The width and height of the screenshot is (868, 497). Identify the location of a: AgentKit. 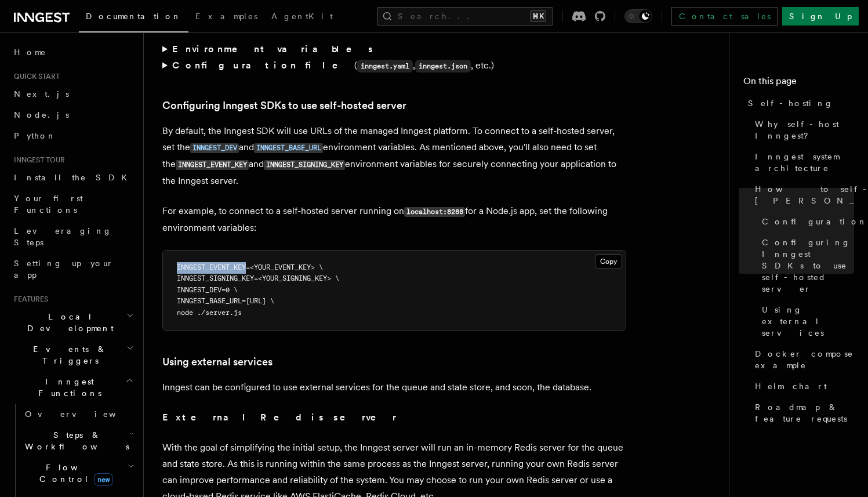
(302, 17).